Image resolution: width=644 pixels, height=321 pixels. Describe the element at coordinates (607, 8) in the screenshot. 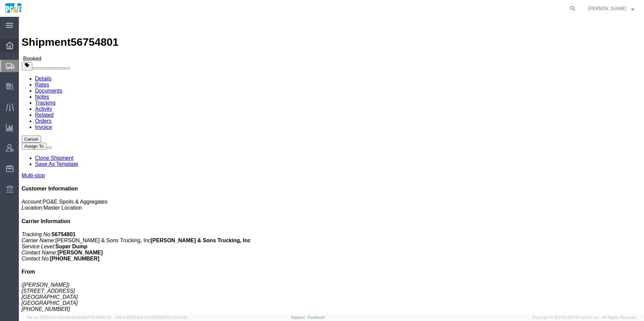

I see `span: Rhiannon Nichols` at that location.